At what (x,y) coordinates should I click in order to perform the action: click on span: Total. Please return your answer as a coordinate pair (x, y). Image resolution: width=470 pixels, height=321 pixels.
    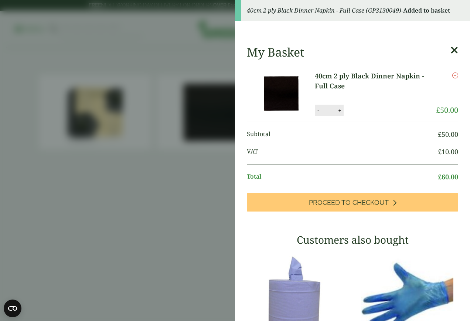
    Looking at the image, I should click on (342, 177).